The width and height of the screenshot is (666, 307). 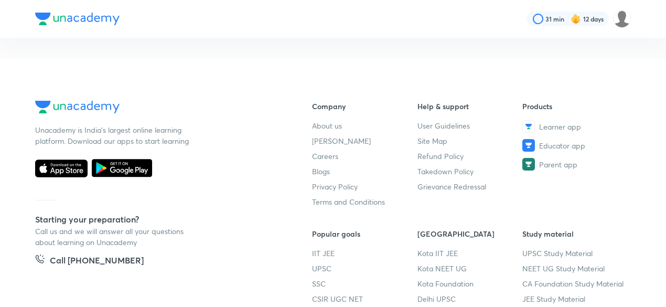 I want to click on a: Educator app, so click(x=575, y=145).